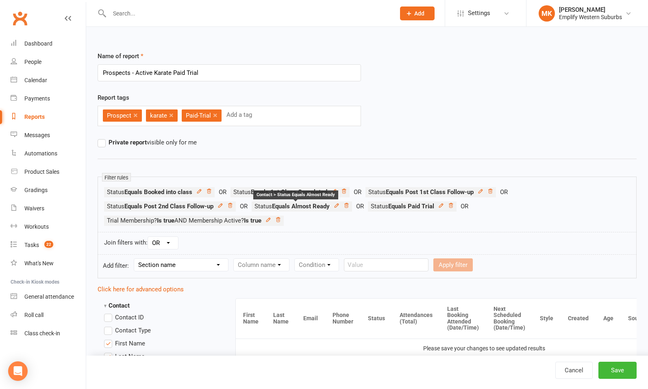  What do you see at coordinates (119, 116) in the screenshot?
I see `span: Prospect` at bounding box center [119, 116].